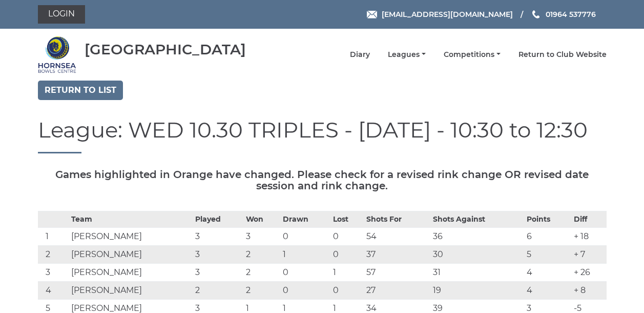 The image size is (644, 313). Describe the element at coordinates (80, 90) in the screenshot. I see `a: Return to list` at that location.